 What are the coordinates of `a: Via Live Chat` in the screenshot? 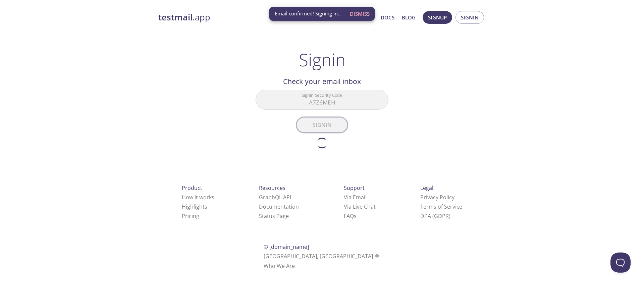 It's located at (359, 206).